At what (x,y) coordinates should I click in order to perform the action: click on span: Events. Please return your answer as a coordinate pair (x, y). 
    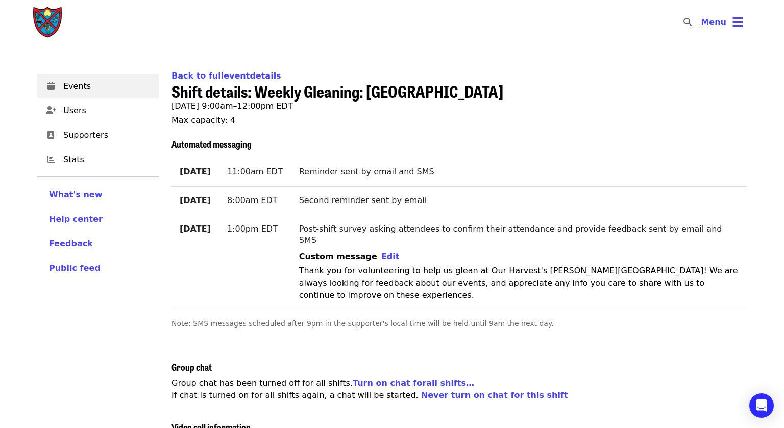
    Looking at the image, I should click on (107, 86).